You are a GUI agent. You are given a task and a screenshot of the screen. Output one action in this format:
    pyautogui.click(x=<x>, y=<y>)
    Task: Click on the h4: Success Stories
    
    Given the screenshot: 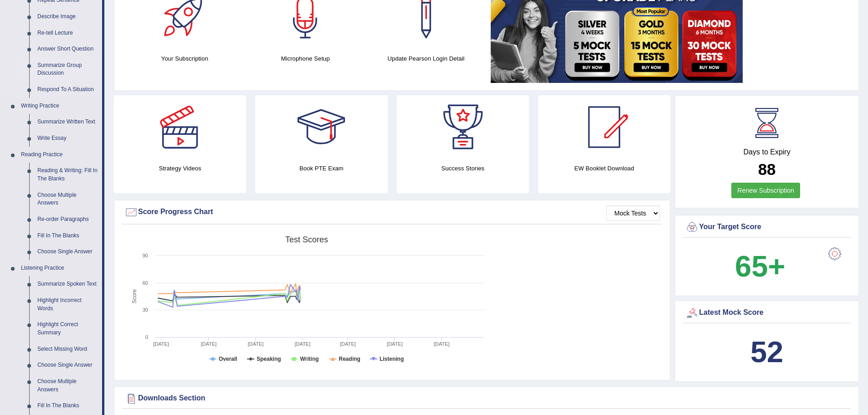 What is the action you would take?
    pyautogui.click(x=463, y=168)
    